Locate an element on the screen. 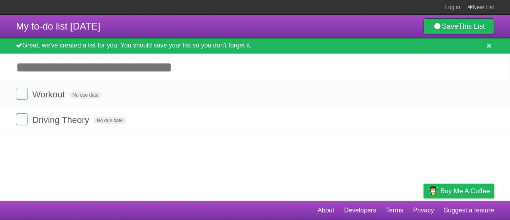 Image resolution: width=510 pixels, height=220 pixels. a: About is located at coordinates (326, 210).